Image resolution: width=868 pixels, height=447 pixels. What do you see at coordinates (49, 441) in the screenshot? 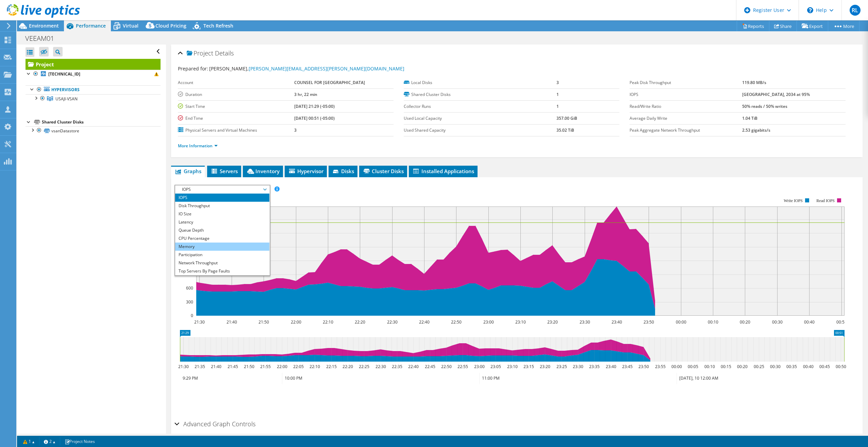
I see `a: 2` at bounding box center [49, 441].